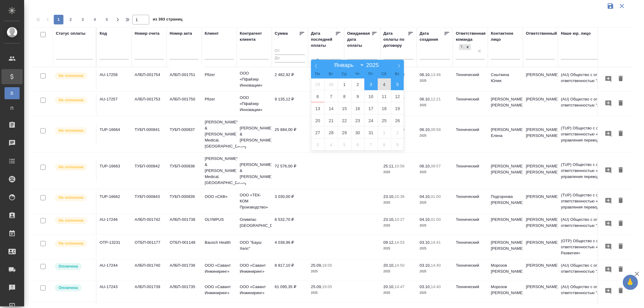 This screenshot has width=644, height=308. I want to click on td: АЛБП-001742, so click(149, 224).